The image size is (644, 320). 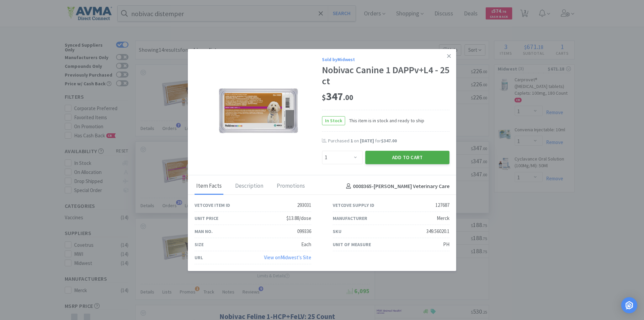 What do you see at coordinates (258, 110) in the screenshot?
I see `img: d225ec820c724d7a8c430ea3b2a50e73_127687.jpeg` at bounding box center [258, 110].